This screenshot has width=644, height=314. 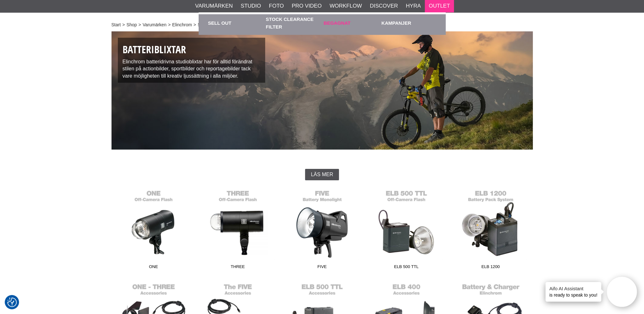 I want to click on a: Start, so click(x=116, y=25).